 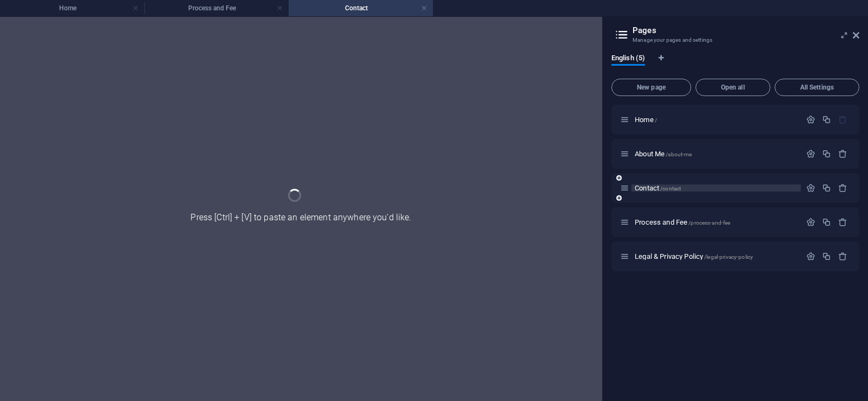 I want to click on div: About Me/about-me, so click(x=716, y=153).